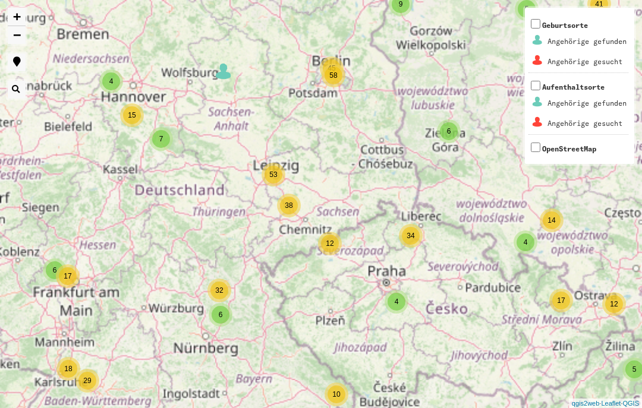  What do you see at coordinates (336, 394) in the screenshot?
I see `span: 10` at bounding box center [336, 394].